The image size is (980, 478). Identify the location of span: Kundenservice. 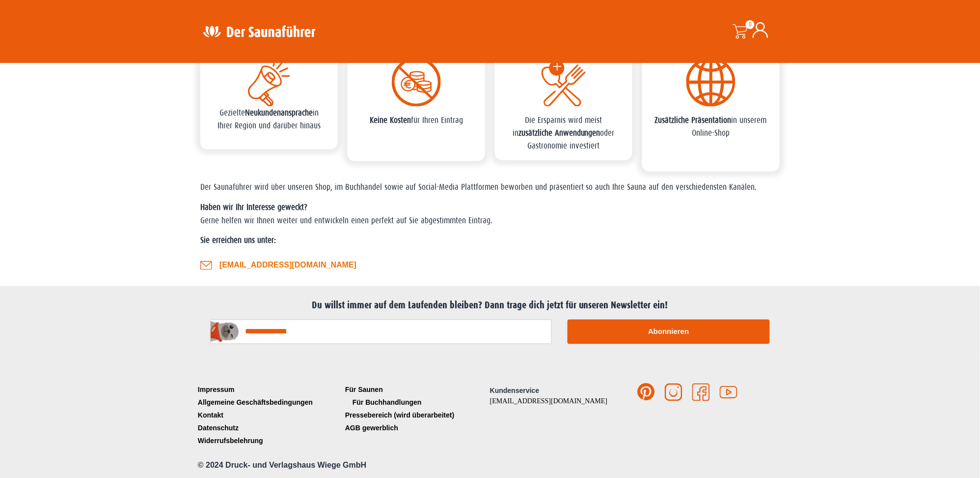
(515, 391).